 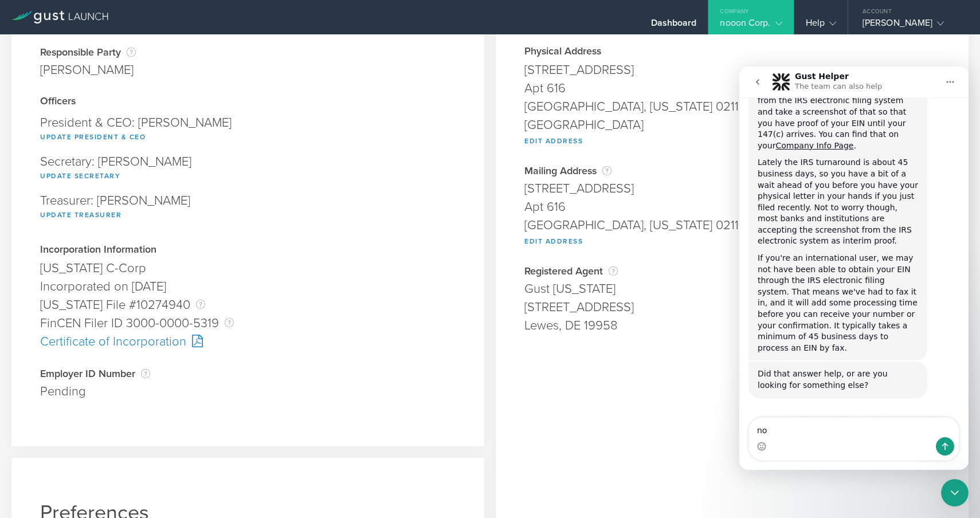 I want to click on button: go back, so click(x=18, y=15).